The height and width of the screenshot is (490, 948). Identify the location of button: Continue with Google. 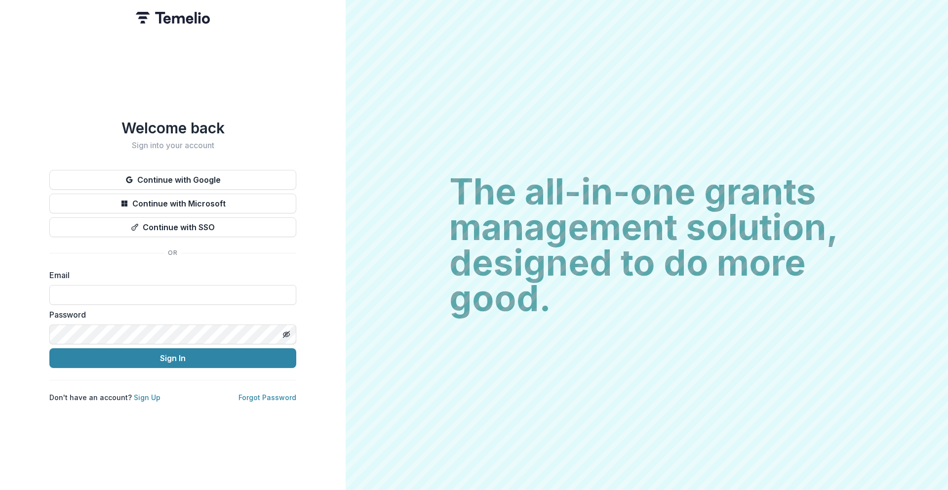
(173, 180).